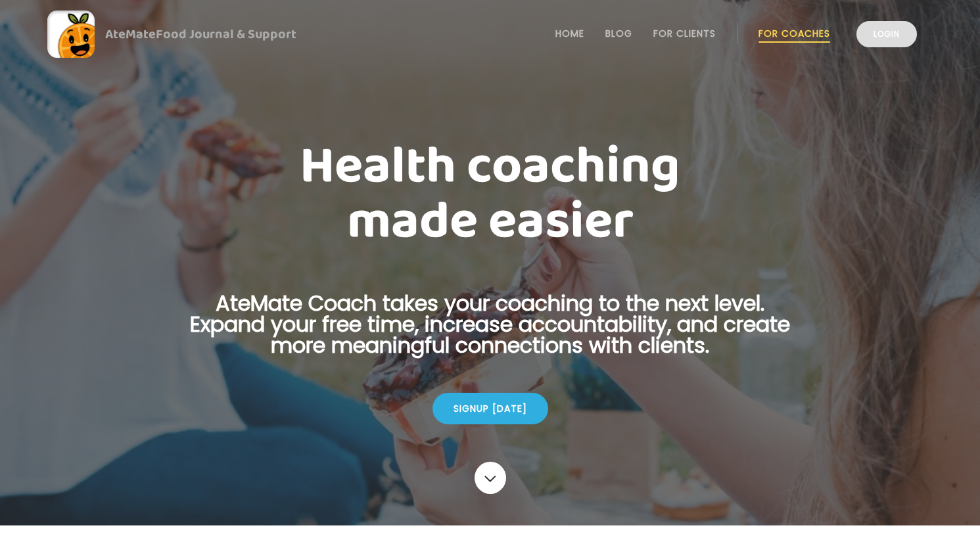 This screenshot has width=980, height=534. Describe the element at coordinates (490, 195) in the screenshot. I see `h1: Health coaching made easier` at that location.